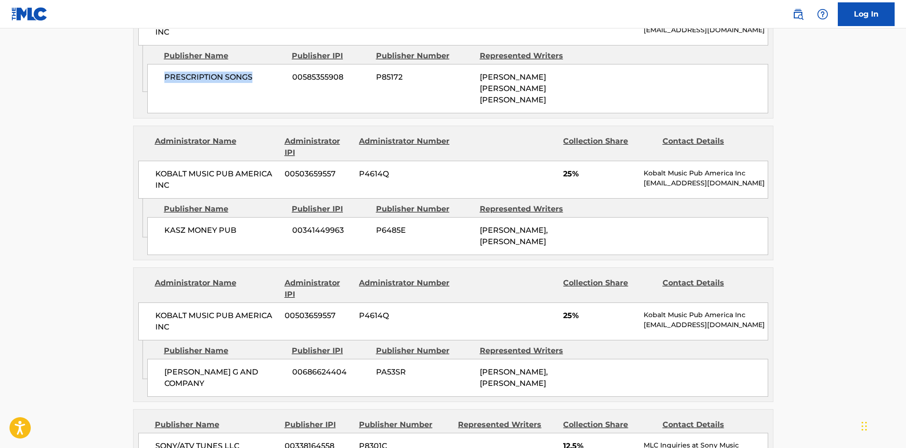  I want to click on span: PRESCRIPTION SONGS, so click(224, 77).